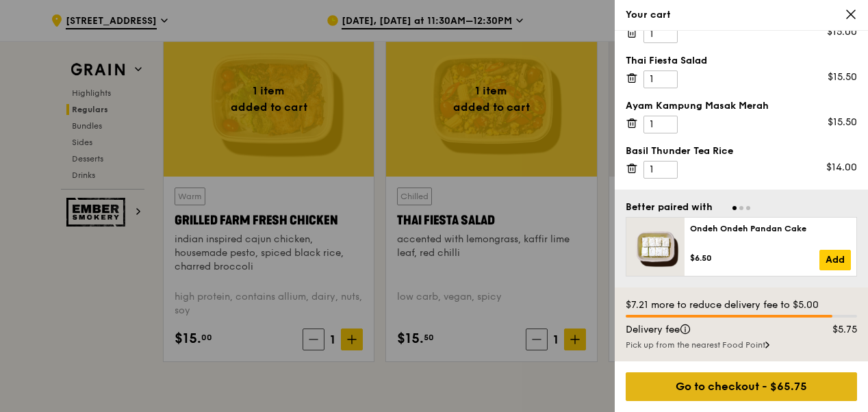 This screenshot has width=868, height=412. Describe the element at coordinates (742, 305) in the screenshot. I see `div: $7.21 more to reduce delivery fee to $5.00` at that location.